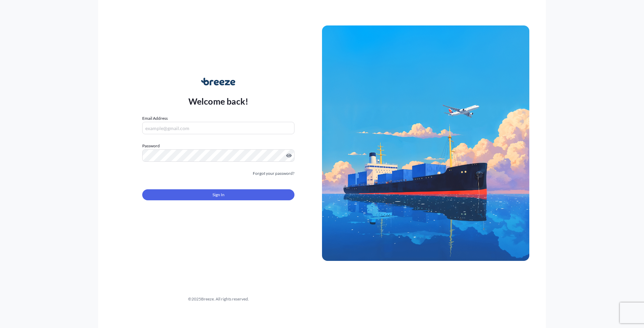 The height and width of the screenshot is (328, 644). Describe the element at coordinates (155, 119) in the screenshot. I see `label: Email Address` at that location.